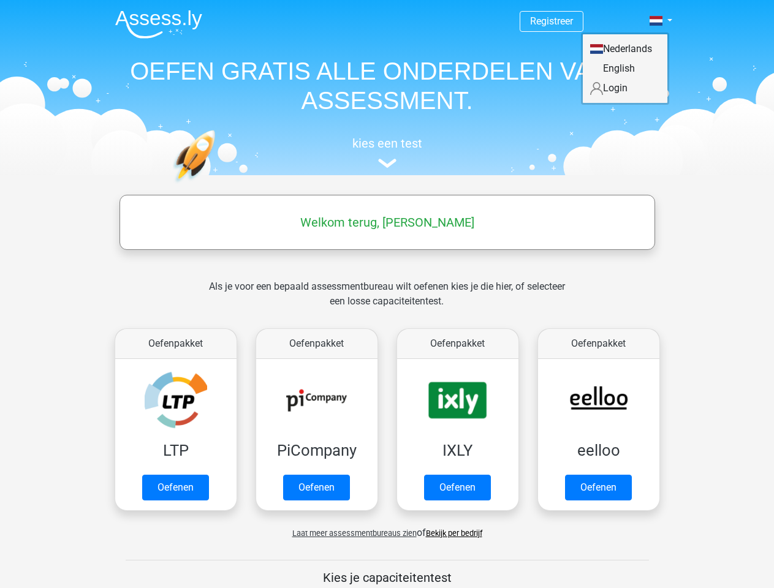 The image size is (774, 588). I want to click on img: assessment, so click(387, 163).